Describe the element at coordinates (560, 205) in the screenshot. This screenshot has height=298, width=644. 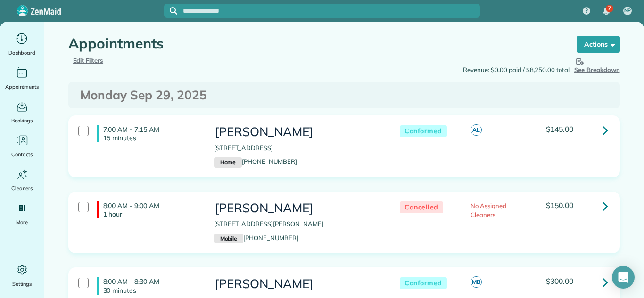
I see `span: $150.00` at that location.